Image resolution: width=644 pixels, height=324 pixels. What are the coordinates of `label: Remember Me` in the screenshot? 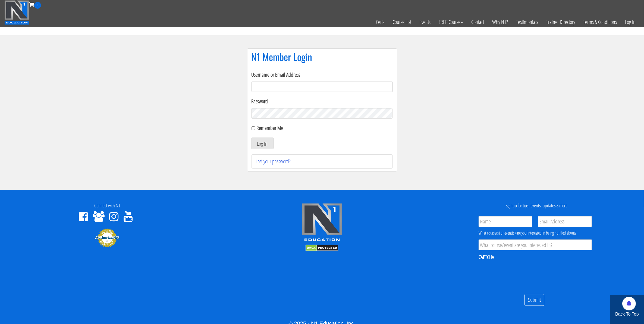 It's located at (270, 128).